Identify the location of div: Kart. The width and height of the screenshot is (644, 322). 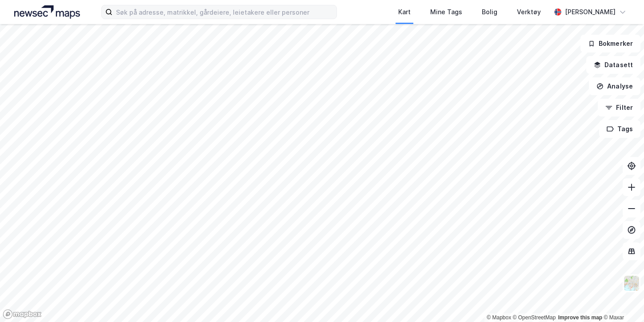
(404, 12).